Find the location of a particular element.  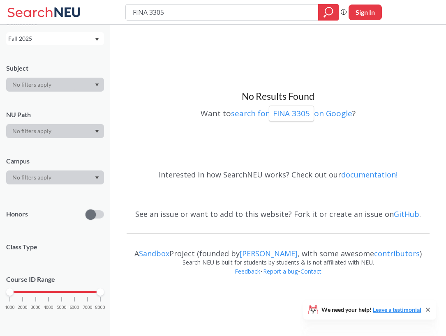

span: Class Type is located at coordinates (55, 247).